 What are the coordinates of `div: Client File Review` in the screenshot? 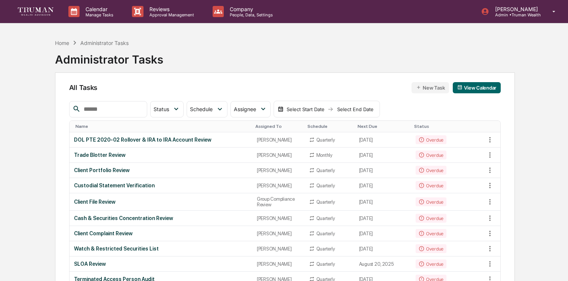 It's located at (161, 202).